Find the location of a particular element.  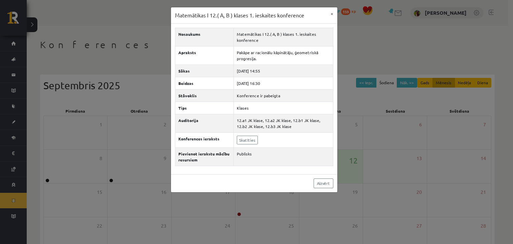

td: Konference ir pabeigta is located at coordinates (283, 95).